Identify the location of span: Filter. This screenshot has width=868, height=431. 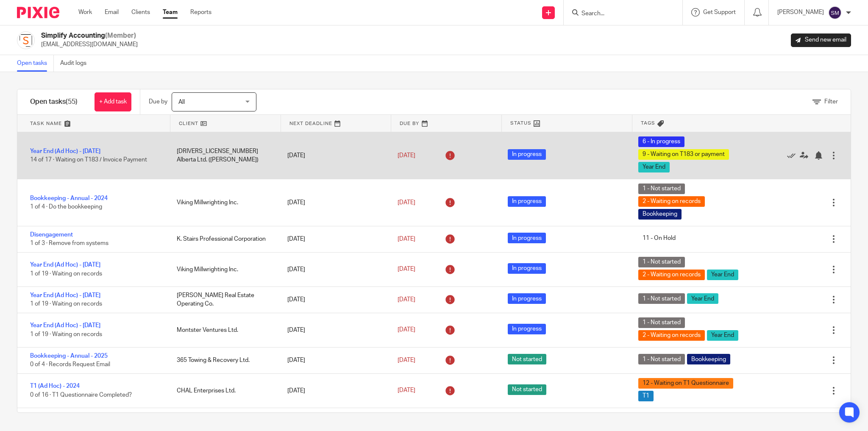
(831, 102).